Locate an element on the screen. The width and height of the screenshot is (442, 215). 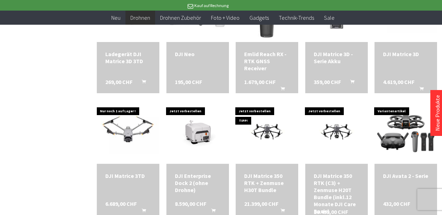
span: 432,00 CHF is located at coordinates (396, 204).